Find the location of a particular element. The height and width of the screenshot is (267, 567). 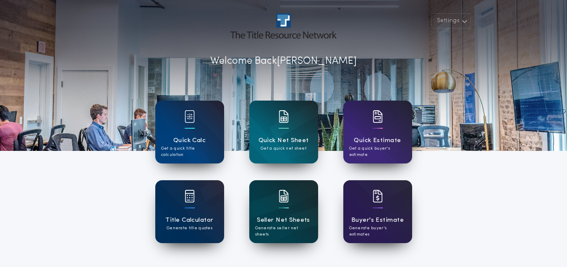

a: card iconQuick CalcGet a quick title calculation is located at coordinates (190, 132).